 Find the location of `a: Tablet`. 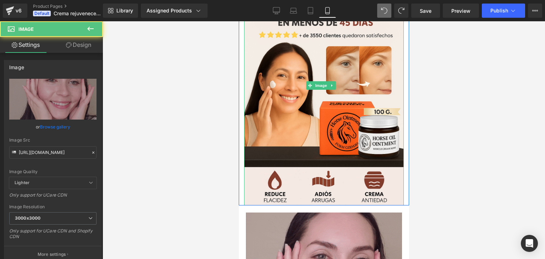

a: Tablet is located at coordinates (311, 11).